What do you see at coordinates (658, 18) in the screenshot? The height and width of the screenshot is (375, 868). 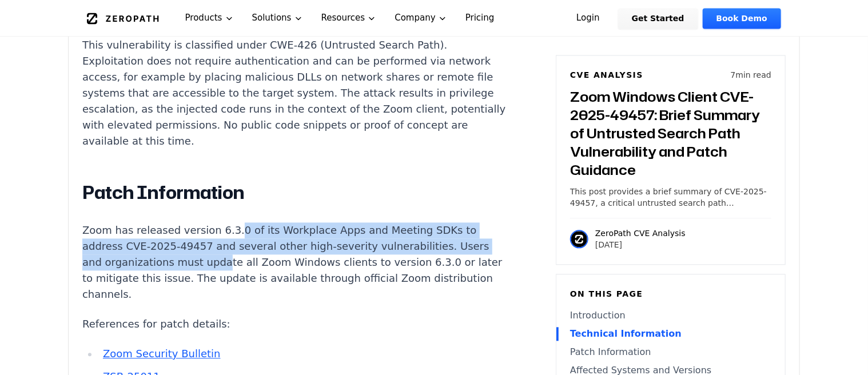 I see `a: Get Started` at bounding box center [658, 18].